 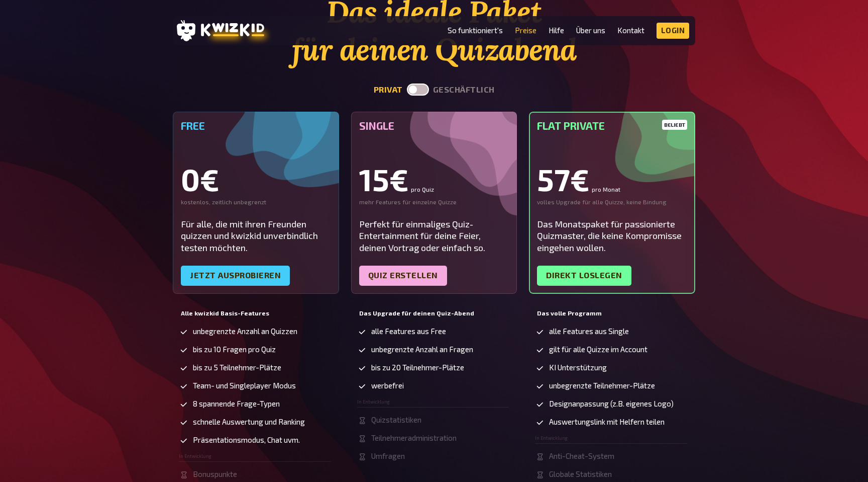 What do you see at coordinates (607, 421) in the screenshot?
I see `span: Auswertungslink mit Helfern teilen` at bounding box center [607, 421].